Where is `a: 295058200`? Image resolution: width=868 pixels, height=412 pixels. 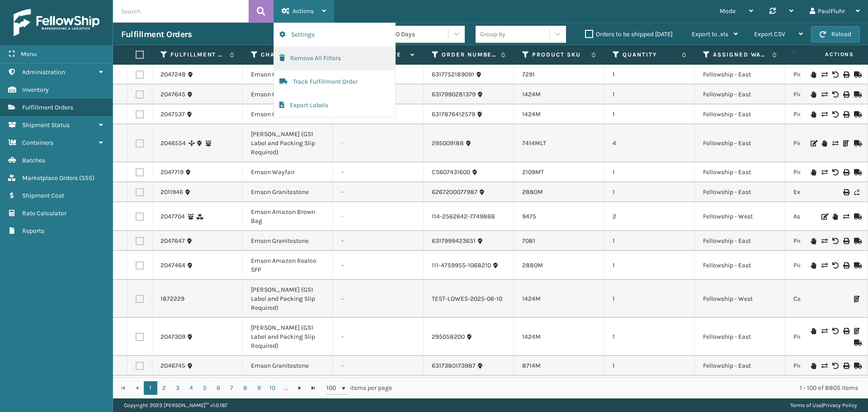 a: 295058200 is located at coordinates (448, 337).